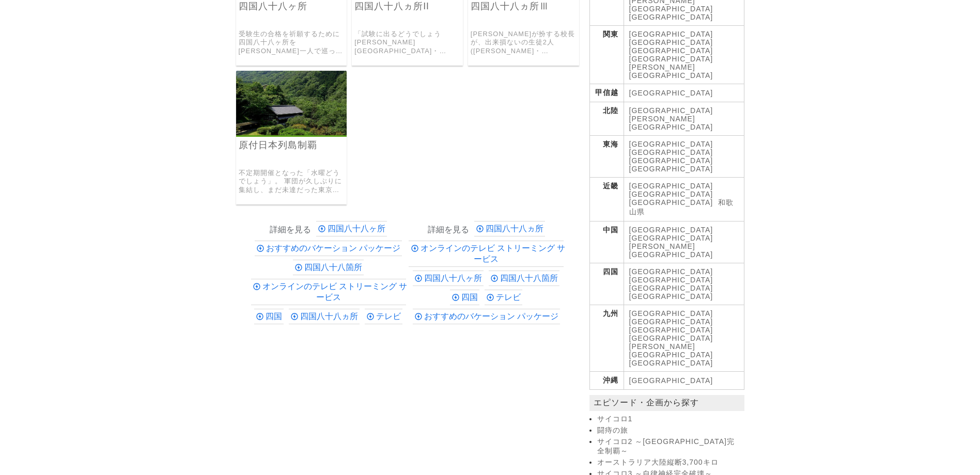  What do you see at coordinates (669, 463) in the screenshot?
I see `a: オーストラリア大陸縦断3,700キロ` at bounding box center [669, 463].